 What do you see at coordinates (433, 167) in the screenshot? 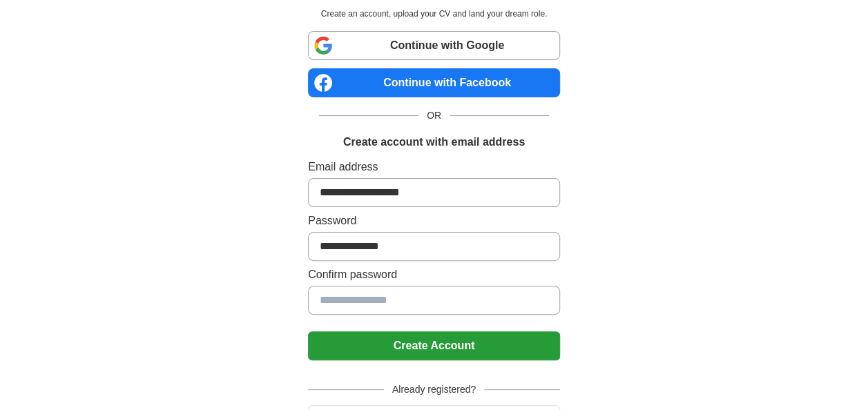
I see `label: Email address` at bounding box center [433, 167].